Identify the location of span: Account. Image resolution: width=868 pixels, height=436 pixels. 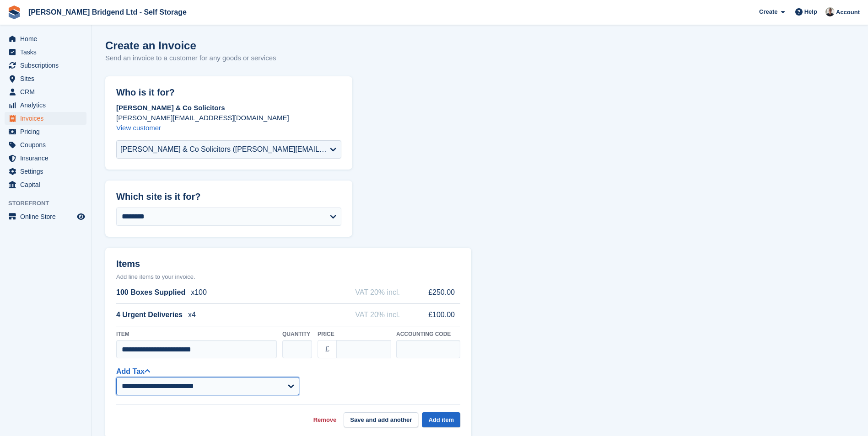
(848, 12).